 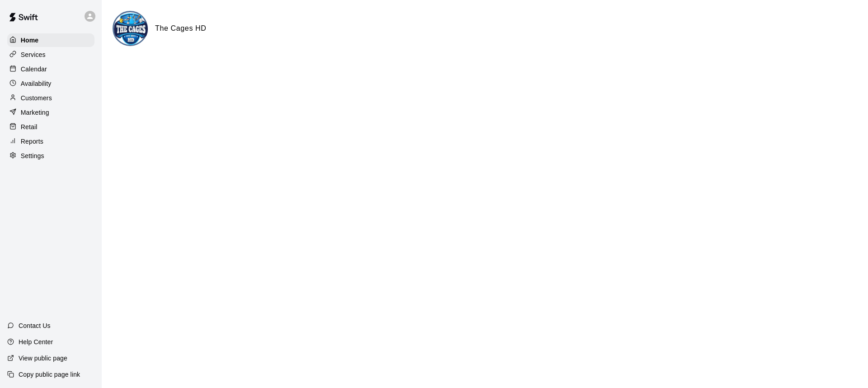 What do you see at coordinates (49, 374) in the screenshot?
I see `p: Copy public page link` at bounding box center [49, 374].